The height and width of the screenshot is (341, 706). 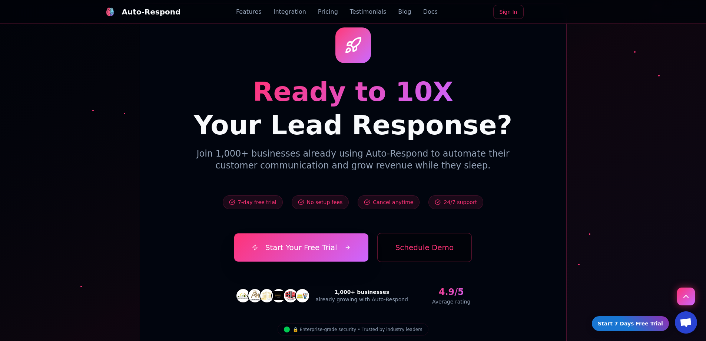 I want to click on a: Start 7 Days Free Trial, so click(x=631, y=323).